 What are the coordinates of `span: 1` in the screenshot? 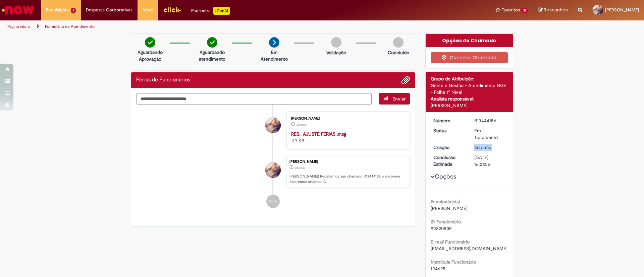 It's located at (73, 10).